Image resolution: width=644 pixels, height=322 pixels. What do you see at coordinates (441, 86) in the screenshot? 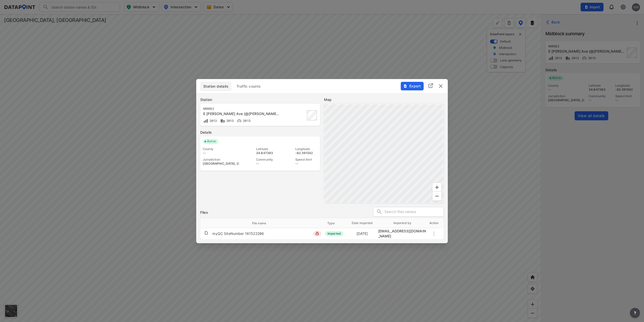
I see `button: delete` at bounding box center [441, 86].